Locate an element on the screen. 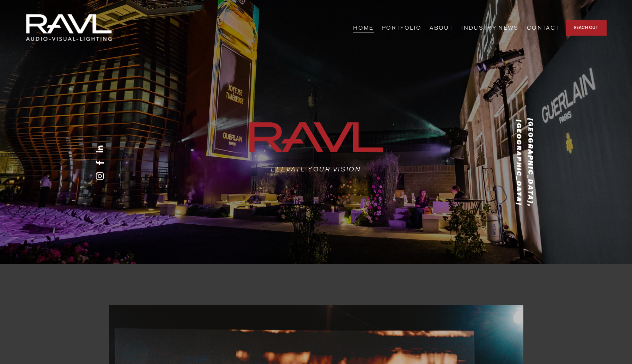 This screenshot has width=632, height=364. a: CONTACT is located at coordinates (543, 27).